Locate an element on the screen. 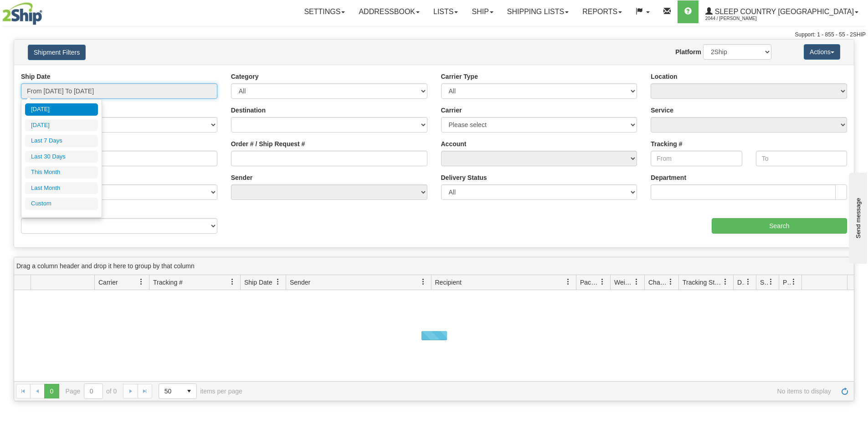 This screenshot has height=434, width=868. span: Recipient is located at coordinates (448, 282).